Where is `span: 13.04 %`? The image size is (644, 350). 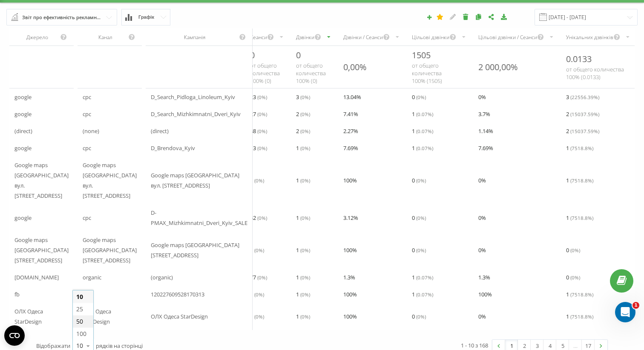
span: 13.04 % is located at coordinates (352, 97).